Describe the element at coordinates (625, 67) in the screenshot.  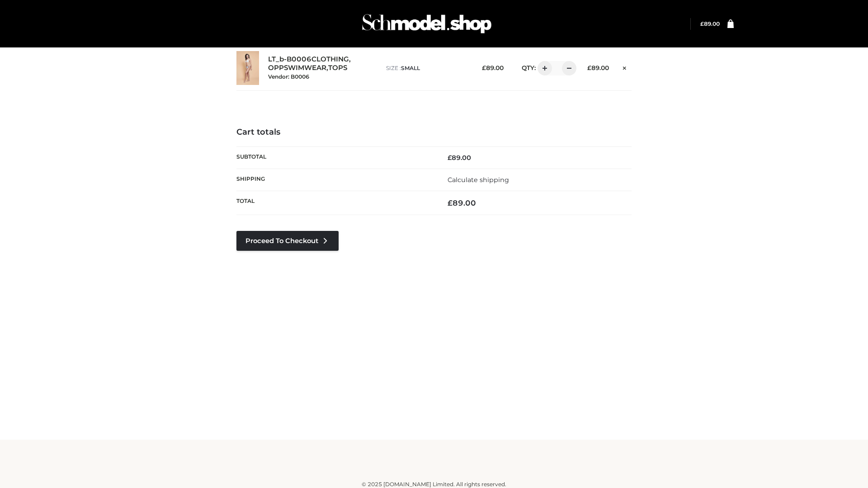
I see `a: Remove this item` at that location.